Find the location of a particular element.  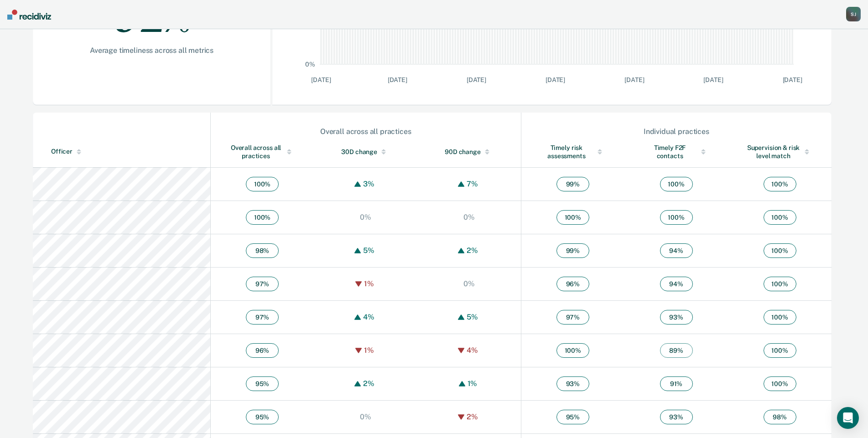

div: Supervision & risk level match is located at coordinates (780, 152).